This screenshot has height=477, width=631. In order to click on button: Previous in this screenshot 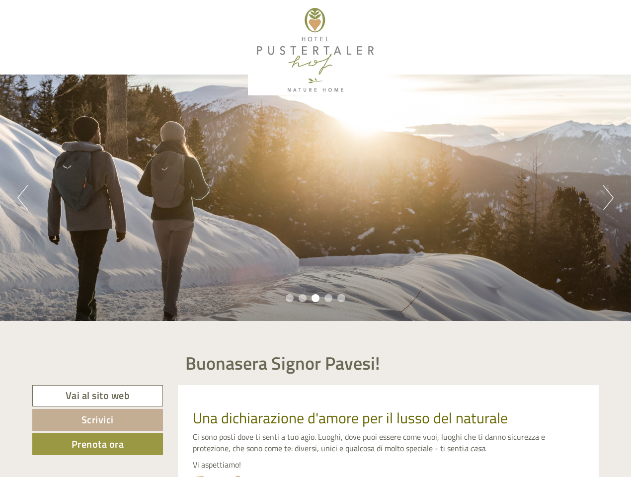, I will do `click(22, 198)`.